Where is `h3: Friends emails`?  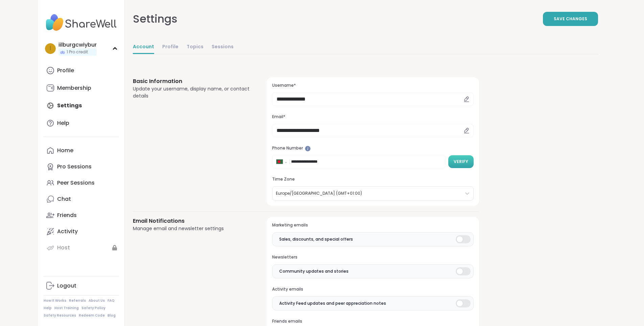
h3: Friends emails is located at coordinates (372, 321).